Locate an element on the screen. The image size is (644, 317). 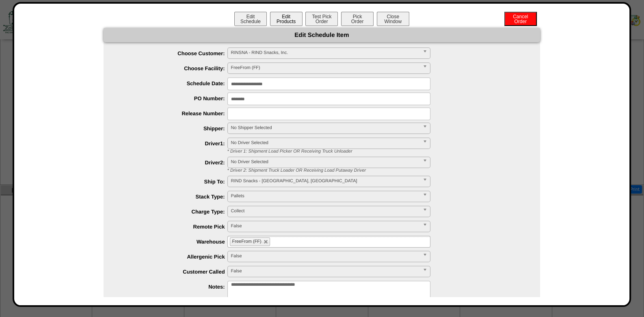
label: Driver2: is located at coordinates (174, 163).